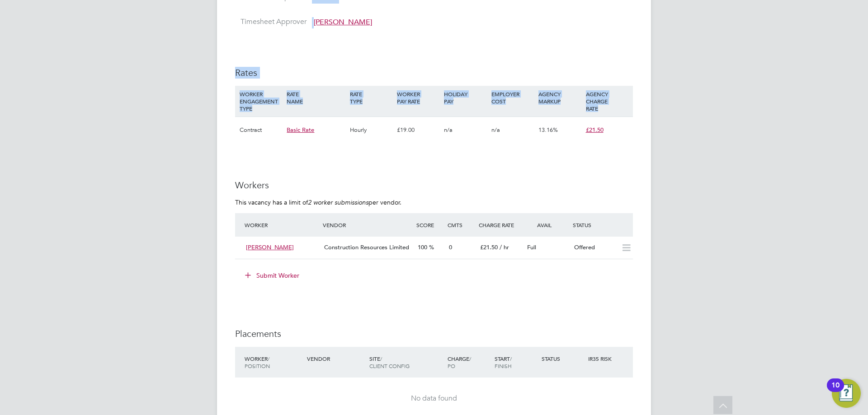 This screenshot has height=415, width=868. Describe the element at coordinates (371, 98) in the screenshot. I see `div: RATE TYPE` at that location.